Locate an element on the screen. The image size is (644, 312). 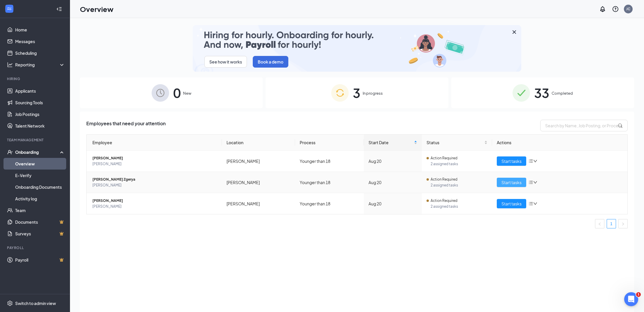
a: Activity log is located at coordinates (40, 199).